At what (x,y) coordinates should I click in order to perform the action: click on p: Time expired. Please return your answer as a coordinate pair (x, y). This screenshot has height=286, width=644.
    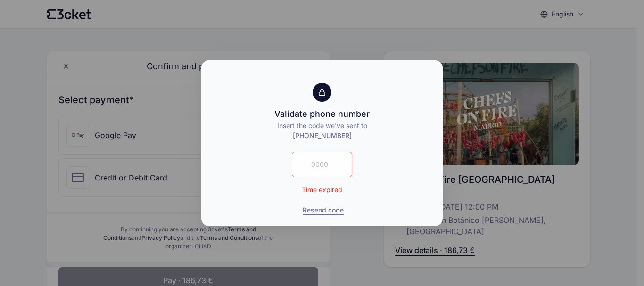
    Looking at the image, I should click on (322, 189).